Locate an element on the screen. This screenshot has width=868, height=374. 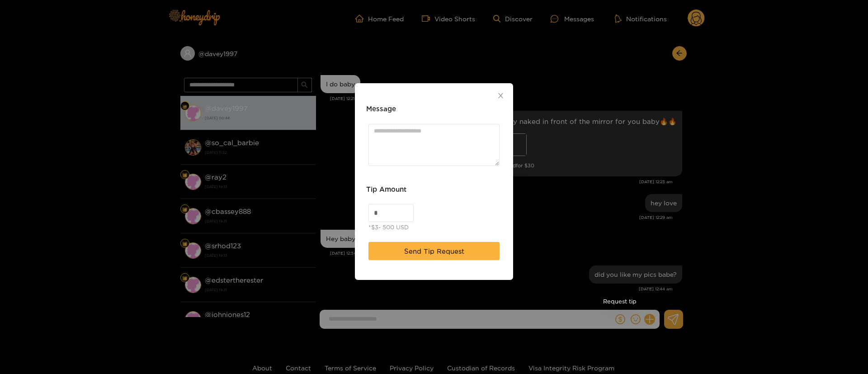
div: Request tip is located at coordinates (620, 301).